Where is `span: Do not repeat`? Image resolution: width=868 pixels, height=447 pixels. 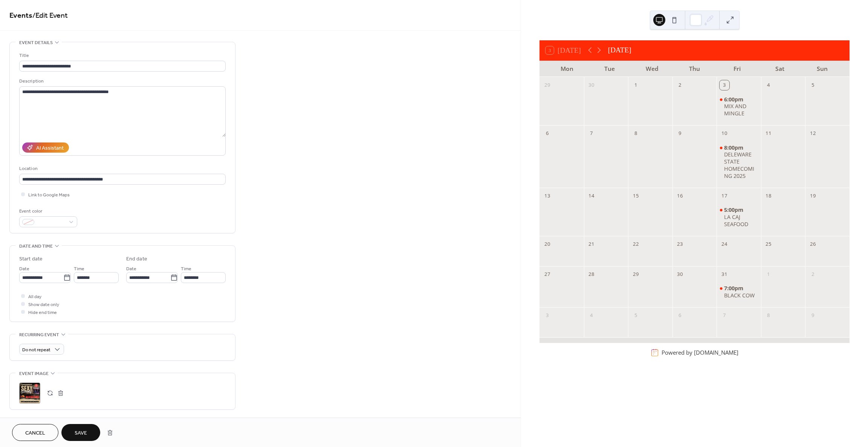
span: Do not repeat is located at coordinates (36, 350).